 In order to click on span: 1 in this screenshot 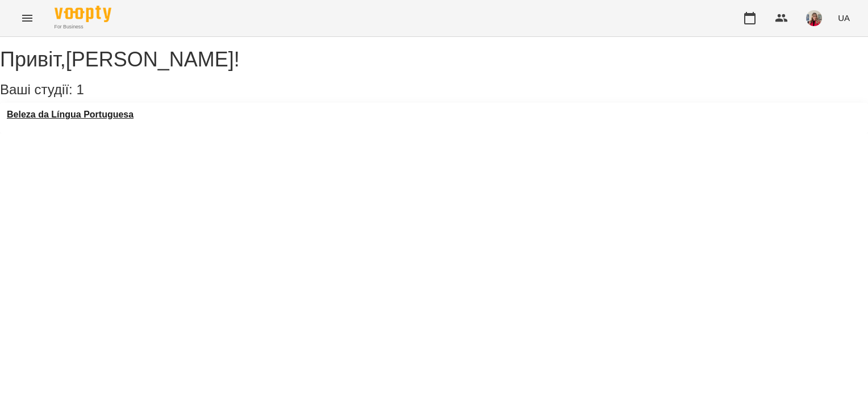, I will do `click(79, 89)`.